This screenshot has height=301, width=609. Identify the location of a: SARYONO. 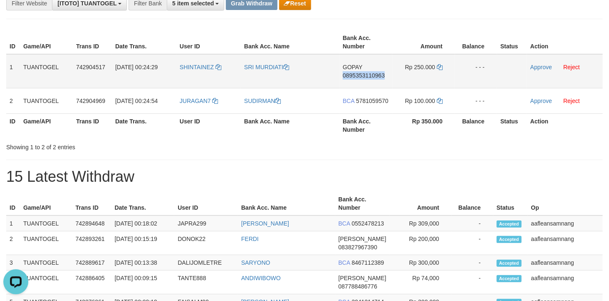
(256, 262).